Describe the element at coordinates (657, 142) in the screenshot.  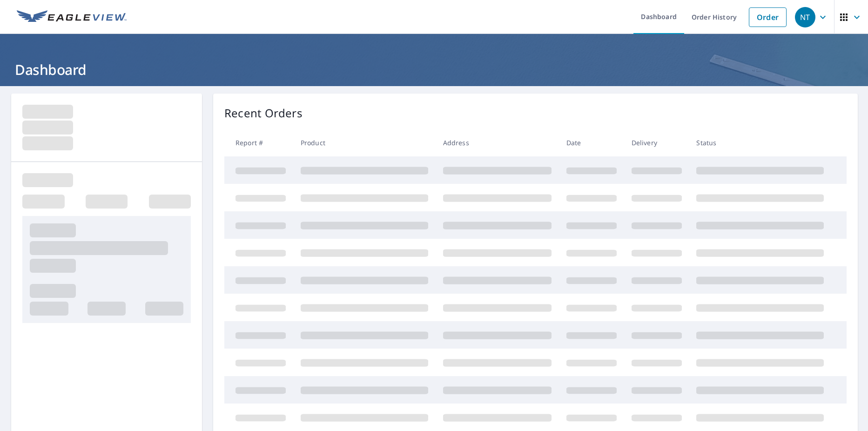
I see `th: Delivery` at that location.